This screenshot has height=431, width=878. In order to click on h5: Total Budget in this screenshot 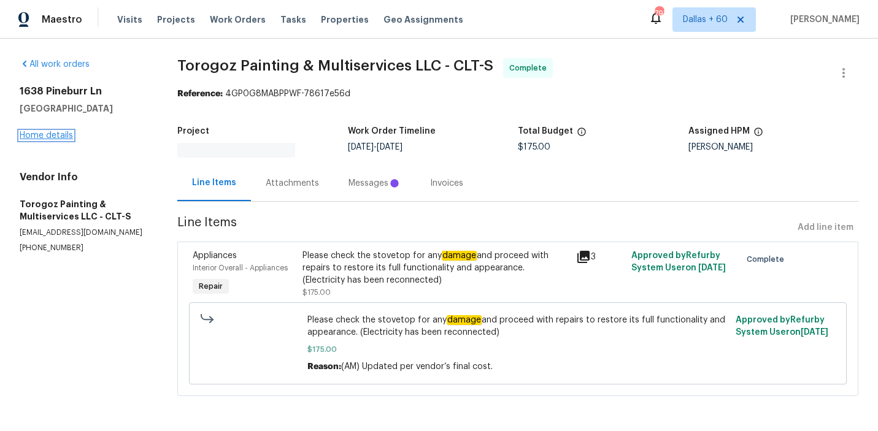, I will do `click(545, 131)`.